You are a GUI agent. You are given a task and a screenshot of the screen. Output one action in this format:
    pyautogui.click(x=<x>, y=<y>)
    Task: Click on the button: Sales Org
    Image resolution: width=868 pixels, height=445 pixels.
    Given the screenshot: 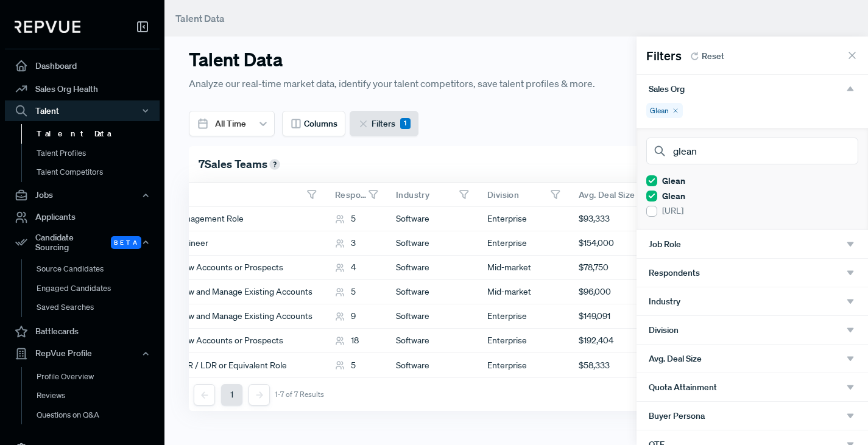 What is the action you would take?
    pyautogui.click(x=752, y=89)
    